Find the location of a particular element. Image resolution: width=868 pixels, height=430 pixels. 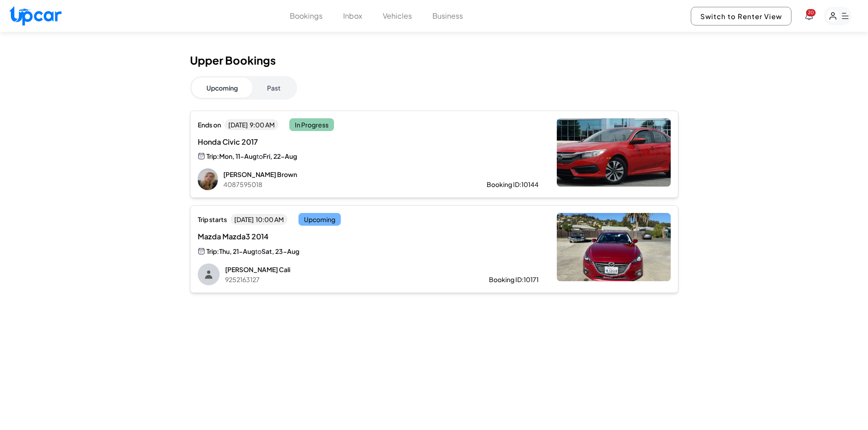

span: Mazda Mazda3 2014 is located at coordinates (292, 237).